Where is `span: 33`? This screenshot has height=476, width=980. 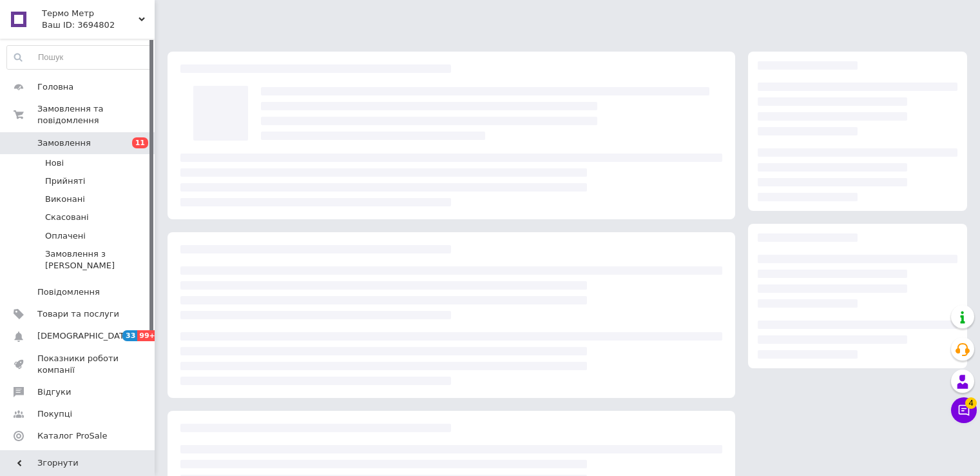 span: 33 is located at coordinates (129, 336).